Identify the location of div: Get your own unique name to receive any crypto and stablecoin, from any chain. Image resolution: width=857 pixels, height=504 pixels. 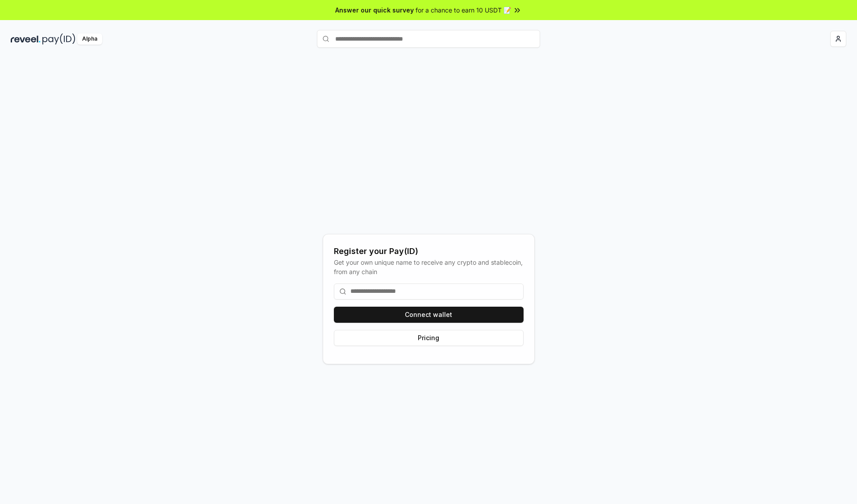
(428, 267).